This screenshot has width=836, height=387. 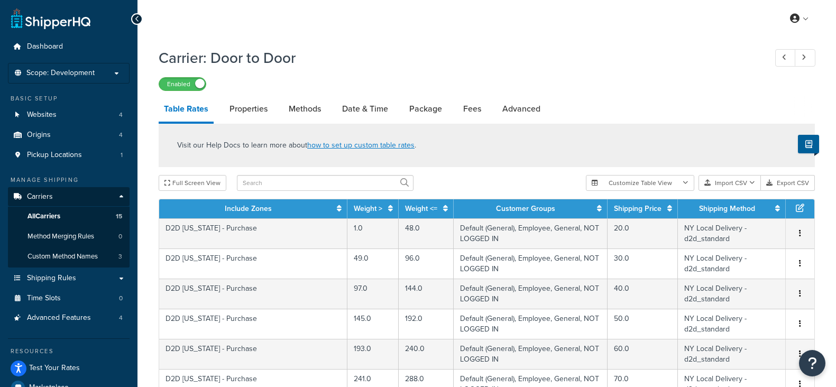 What do you see at coordinates (426, 233) in the screenshot?
I see `td: 48.0` at bounding box center [426, 233].